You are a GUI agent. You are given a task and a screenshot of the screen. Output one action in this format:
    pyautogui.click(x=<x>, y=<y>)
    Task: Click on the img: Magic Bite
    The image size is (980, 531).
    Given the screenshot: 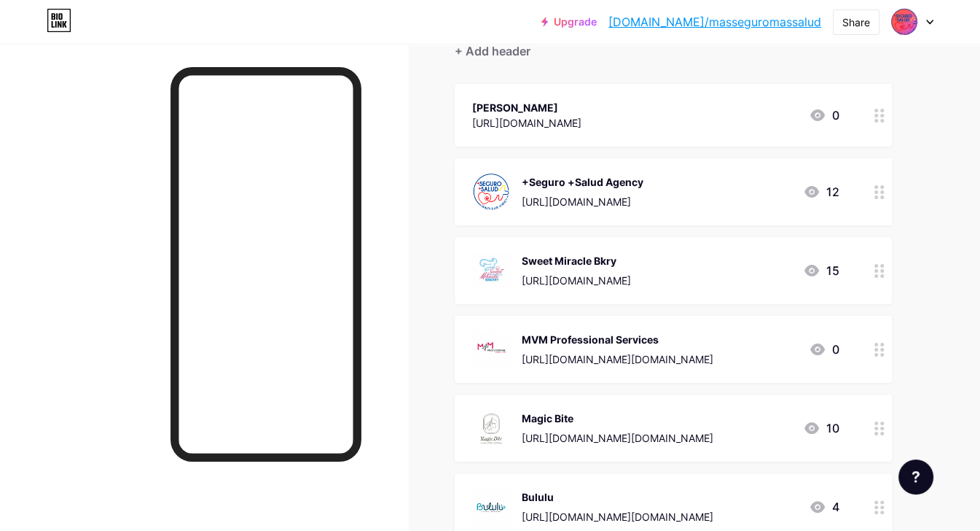 What is the action you would take?
    pyautogui.click(x=491, y=428)
    